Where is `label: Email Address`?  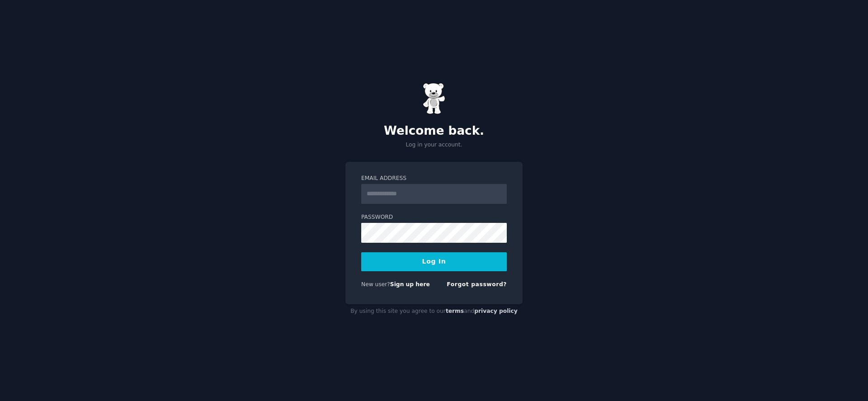 label: Email Address is located at coordinates (434, 178).